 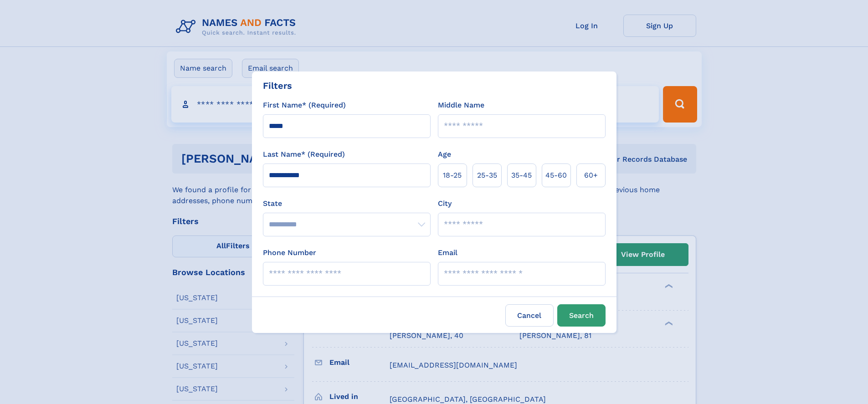 What do you see at coordinates (581, 315) in the screenshot?
I see `button: Search` at bounding box center [581, 315].